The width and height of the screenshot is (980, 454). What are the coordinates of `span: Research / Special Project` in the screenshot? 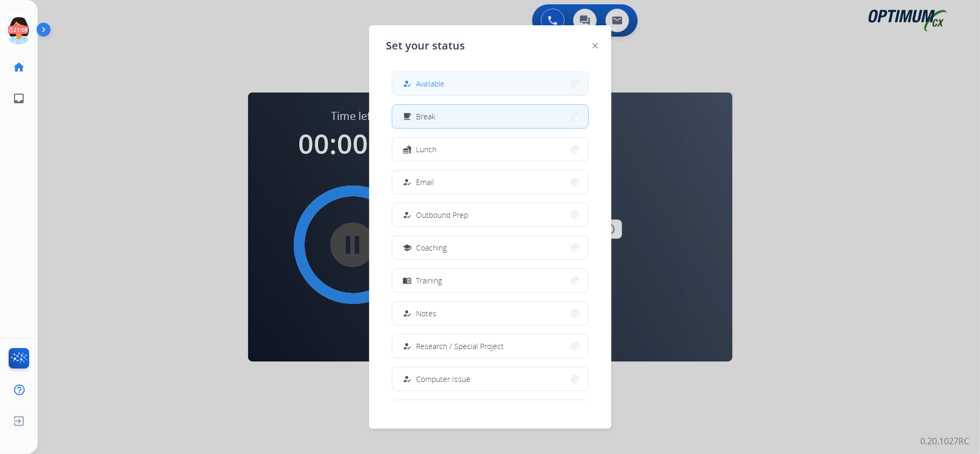 It's located at (460, 346).